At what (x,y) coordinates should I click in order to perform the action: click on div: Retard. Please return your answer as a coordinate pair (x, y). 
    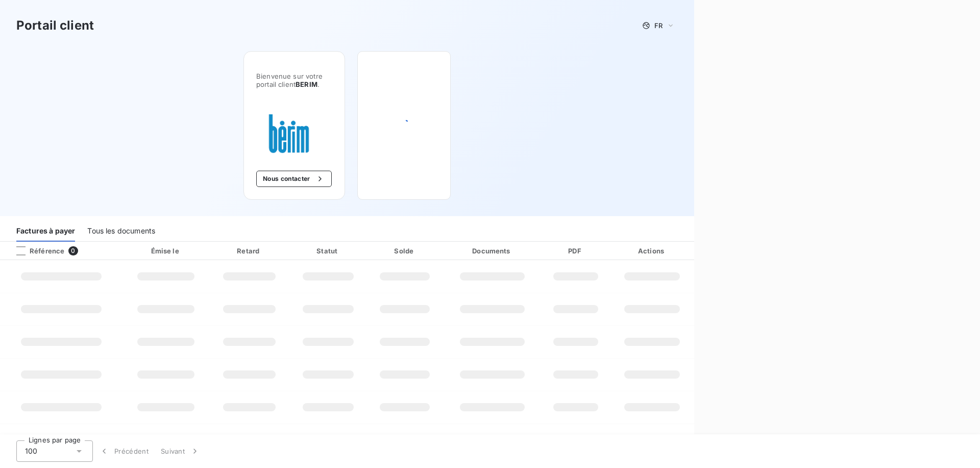
    Looking at the image, I should click on (249, 251).